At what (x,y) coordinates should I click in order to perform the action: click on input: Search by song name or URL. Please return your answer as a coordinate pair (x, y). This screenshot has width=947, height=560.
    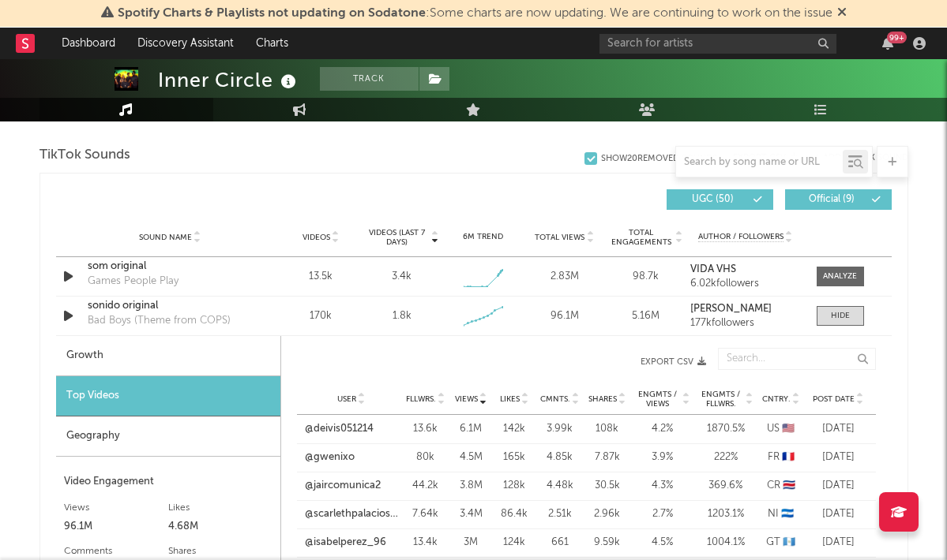
    Looking at the image, I should click on (759, 162).